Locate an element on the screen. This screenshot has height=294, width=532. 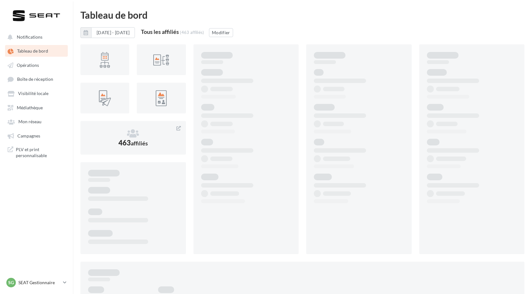
div: (463 affiliés) is located at coordinates (192, 32).